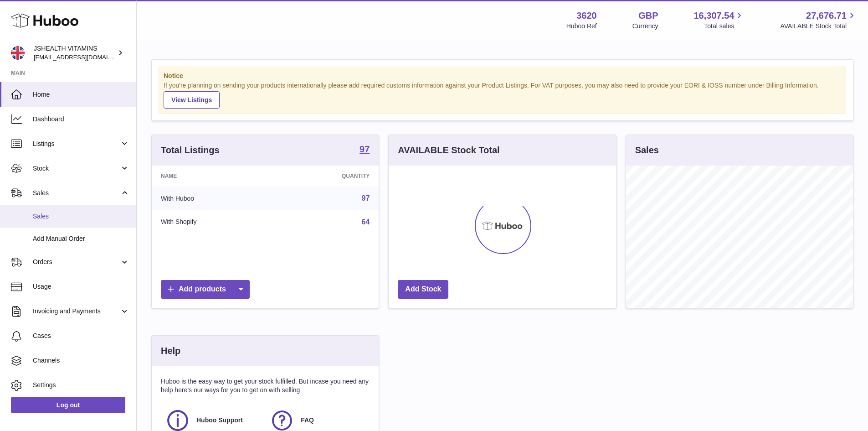 This screenshot has width=868, height=431. I want to click on span: Dashboard, so click(82, 119).